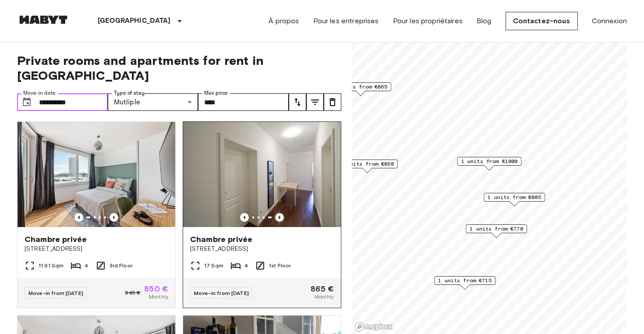 This screenshot has height=334, width=644. What do you see at coordinates (322, 289) in the screenshot?
I see `span: 865 €` at bounding box center [322, 289].